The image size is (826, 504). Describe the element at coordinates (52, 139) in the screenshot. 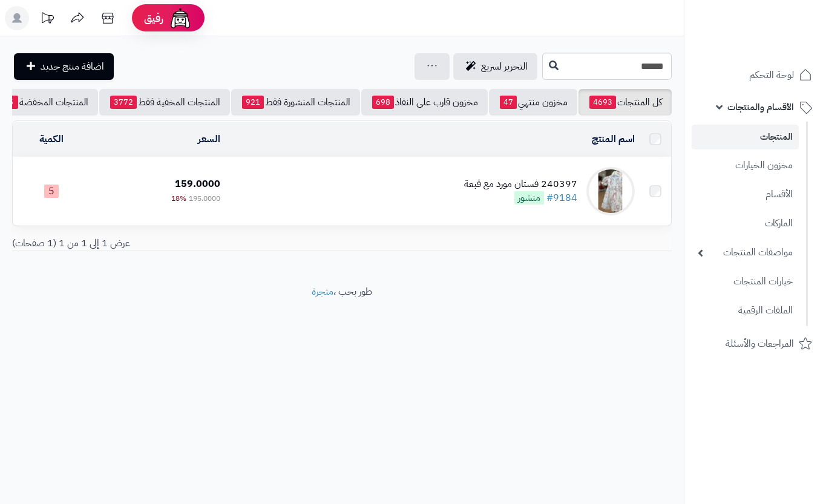

I see `a: الكمية` at that location.